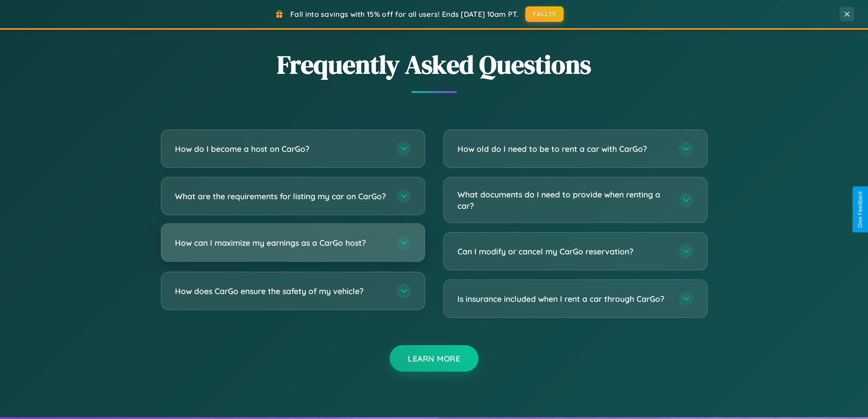 The width and height of the screenshot is (868, 419). What do you see at coordinates (281, 242) in the screenshot?
I see `h3: How can I maximize my earnings as a CarGo host?` at bounding box center [281, 242].